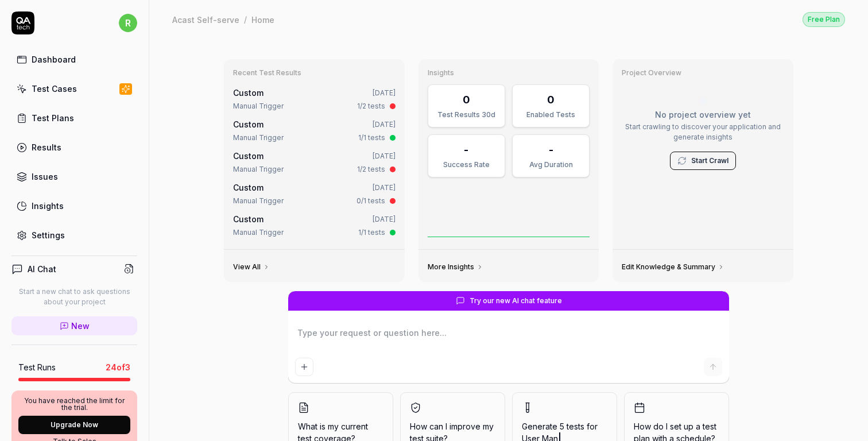 The height and width of the screenshot is (441, 868). What do you see at coordinates (205, 20) in the screenshot?
I see `div: Acast Self-serve` at bounding box center [205, 20].